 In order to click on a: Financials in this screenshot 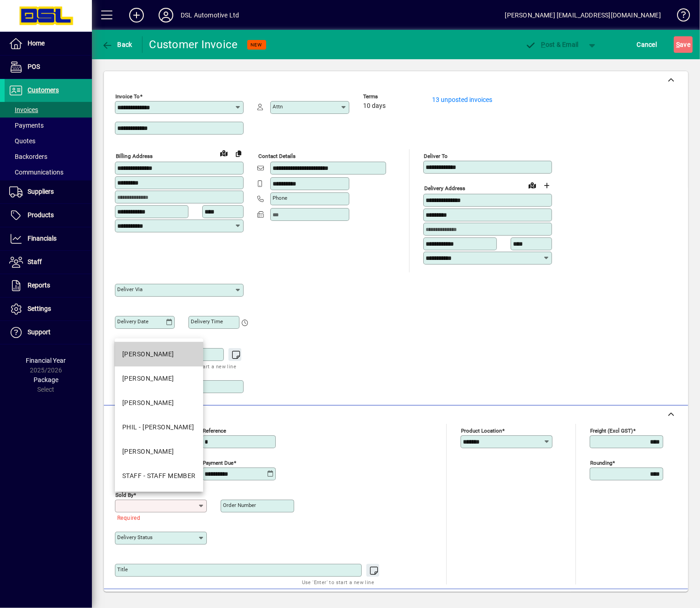, I will do `click(48, 239)`.